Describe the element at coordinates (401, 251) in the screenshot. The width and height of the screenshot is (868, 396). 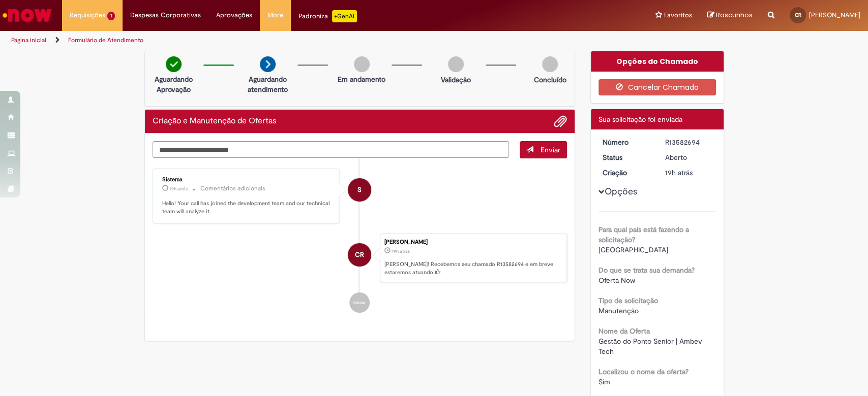
I see `time: 30/09/2025 16:13:07` at that location.